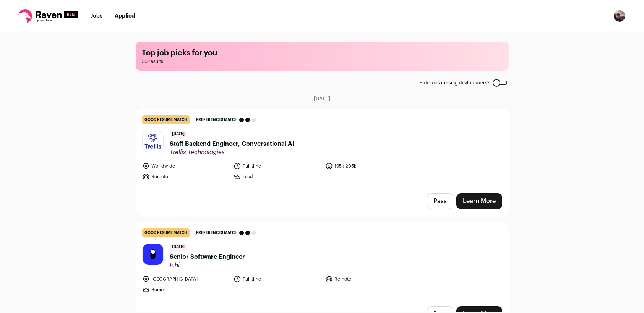  Describe the element at coordinates (322, 53) in the screenshot. I see `h1: Top job picks for you` at that location.